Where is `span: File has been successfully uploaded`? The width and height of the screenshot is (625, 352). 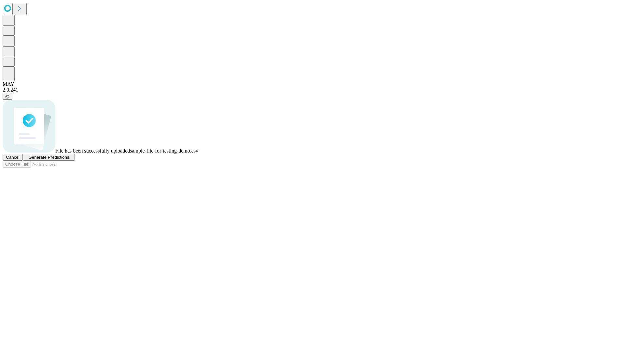 span: File has been successfully uploaded is located at coordinates (92, 150).